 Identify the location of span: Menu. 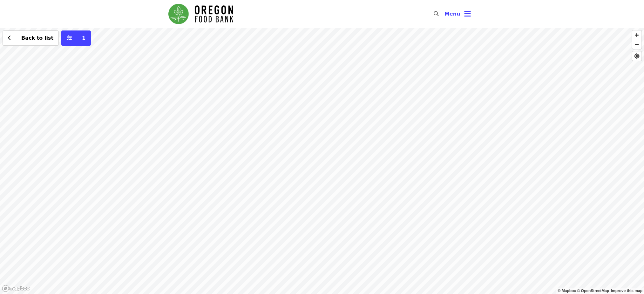
(452, 14).